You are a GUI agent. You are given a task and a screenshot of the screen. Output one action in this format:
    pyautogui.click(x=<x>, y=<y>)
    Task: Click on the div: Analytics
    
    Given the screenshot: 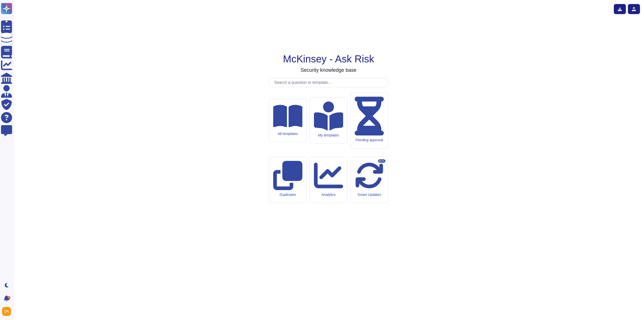 What is the action you would take?
    pyautogui.click(x=329, y=195)
    